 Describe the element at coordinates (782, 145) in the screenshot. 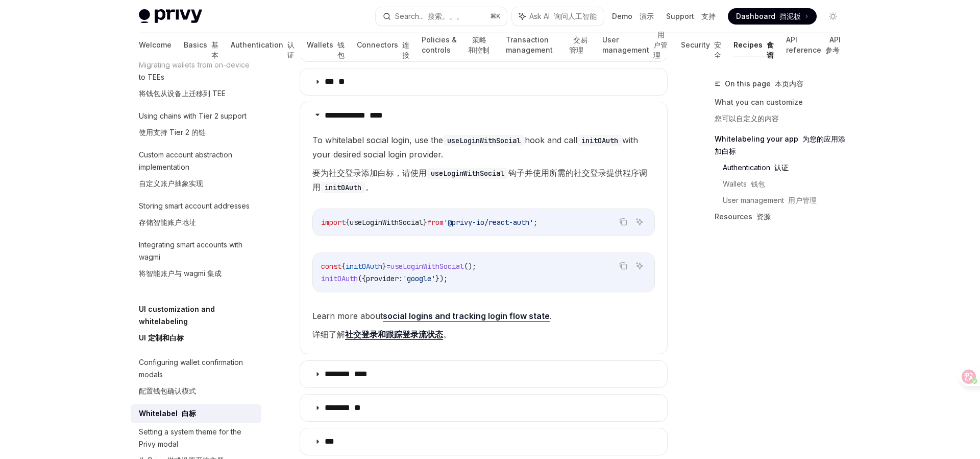

I see `a: Whitelabeling your app 为您的应用添加白标` at that location.